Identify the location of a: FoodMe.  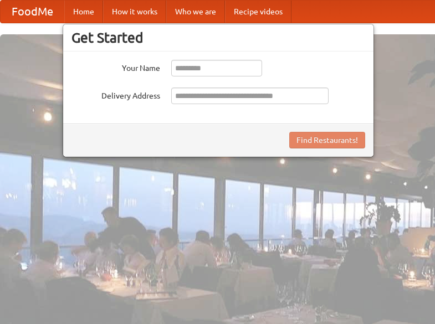
(32, 12).